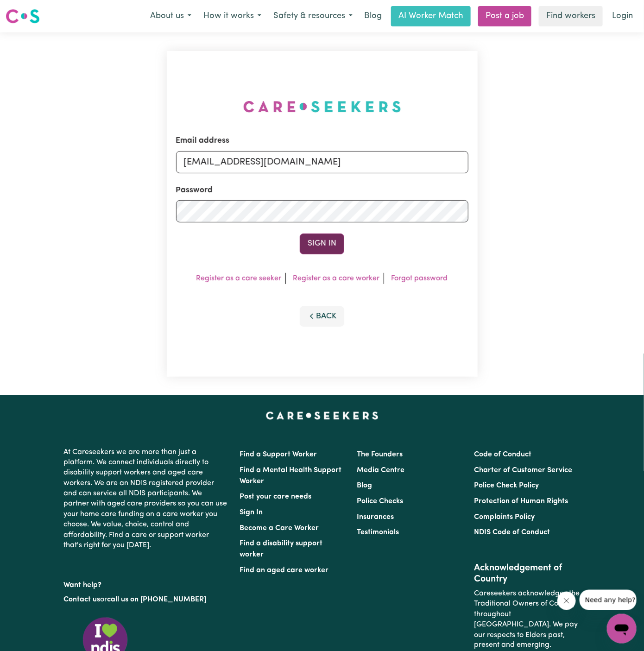  Describe the element at coordinates (31, 11) in the screenshot. I see `span: Need any help?` at that location.